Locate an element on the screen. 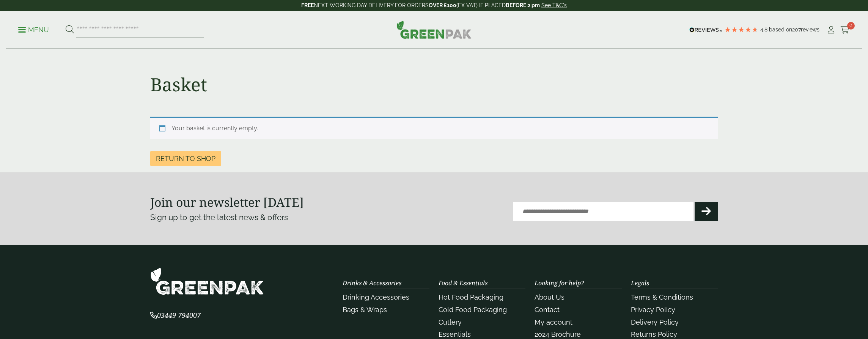 The image size is (868, 339). a: See T&C's is located at coordinates (553, 5).